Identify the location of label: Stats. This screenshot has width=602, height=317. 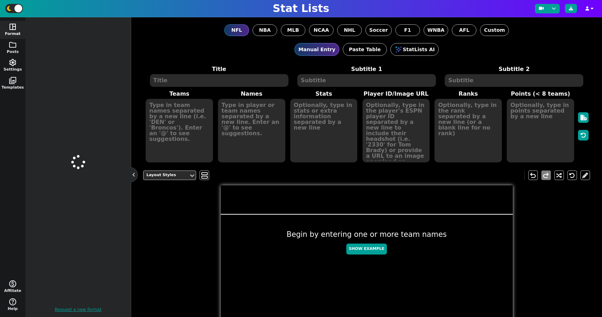
(324, 94).